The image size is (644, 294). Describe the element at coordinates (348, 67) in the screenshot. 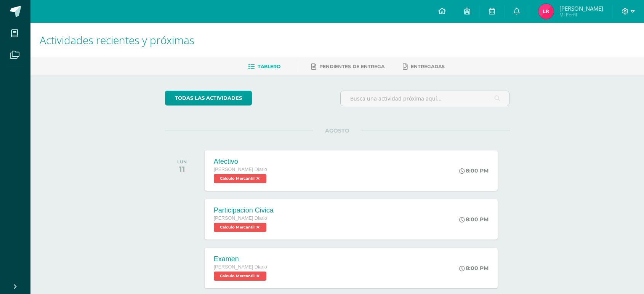

I see `a: Pendientes de entrega` at that location.